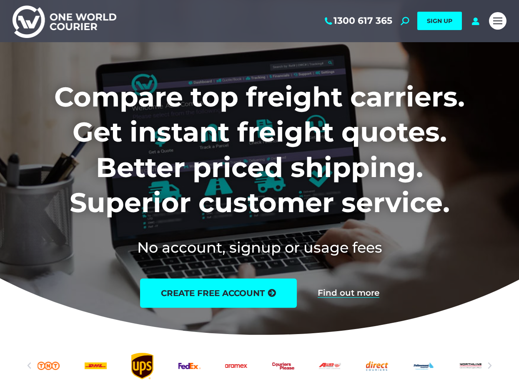 Image resolution: width=519 pixels, height=380 pixels. What do you see at coordinates (358, 21) in the screenshot?
I see `a: 1300 617 365` at bounding box center [358, 21].